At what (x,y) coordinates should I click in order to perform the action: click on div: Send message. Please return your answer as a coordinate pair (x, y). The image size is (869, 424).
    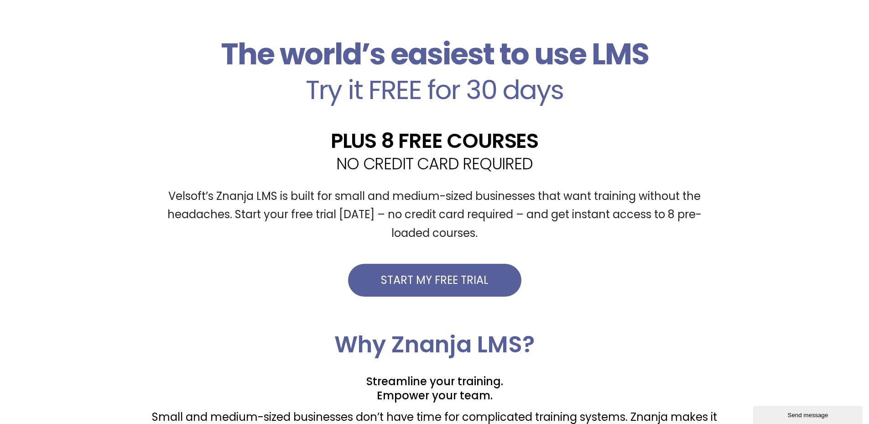
    Looking at the image, I should click on (55, 11).